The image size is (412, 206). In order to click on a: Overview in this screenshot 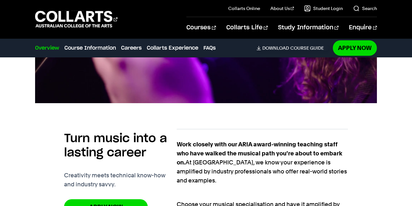, I will do `click(47, 48)`.